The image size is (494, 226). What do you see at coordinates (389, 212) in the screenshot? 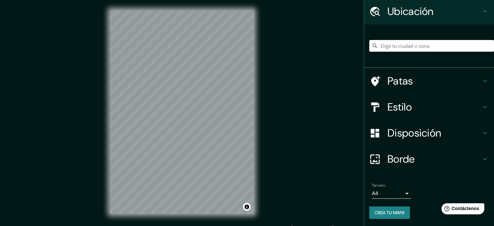
I see `font: Crea tu mapa` at bounding box center [389, 212].